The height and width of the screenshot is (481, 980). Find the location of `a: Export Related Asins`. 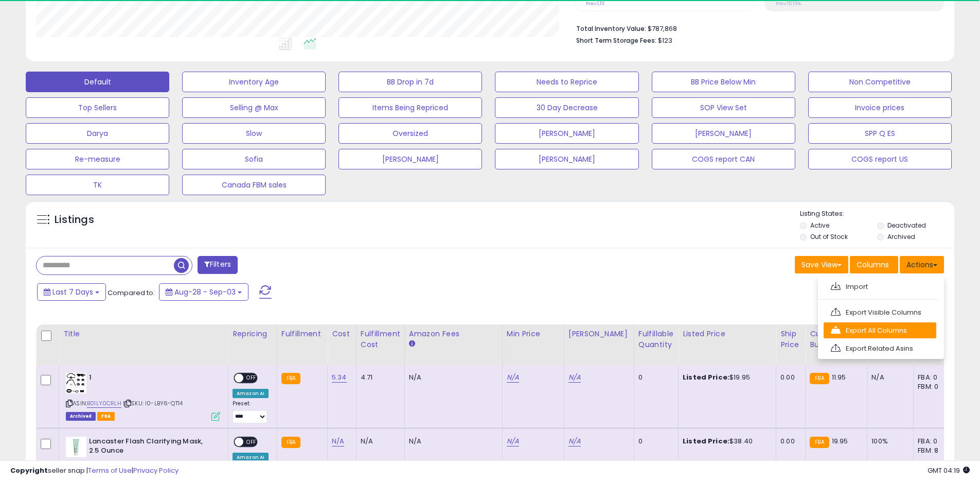

a: Export Related Asins is located at coordinates (880, 348).